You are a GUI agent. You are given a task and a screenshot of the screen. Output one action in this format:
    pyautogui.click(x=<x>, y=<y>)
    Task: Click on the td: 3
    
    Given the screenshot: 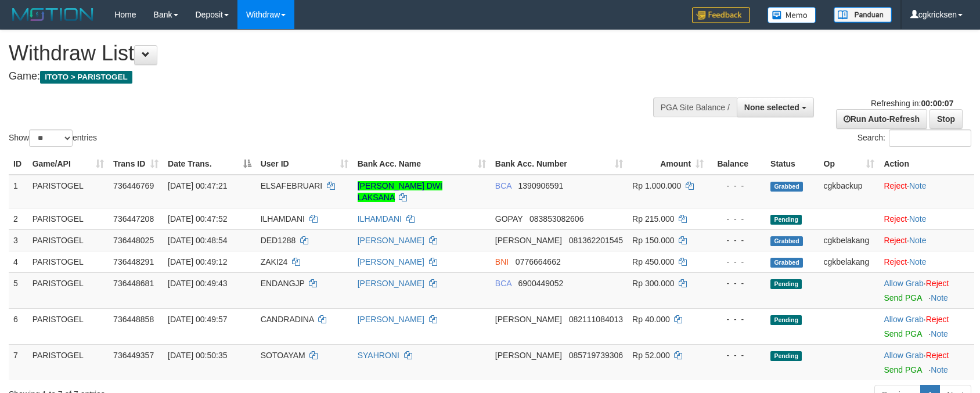 What is the action you would take?
    pyautogui.click(x=18, y=240)
    